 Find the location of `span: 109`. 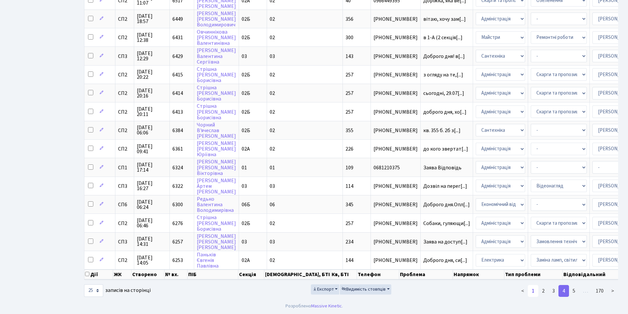

span: 109 is located at coordinates (349, 168).